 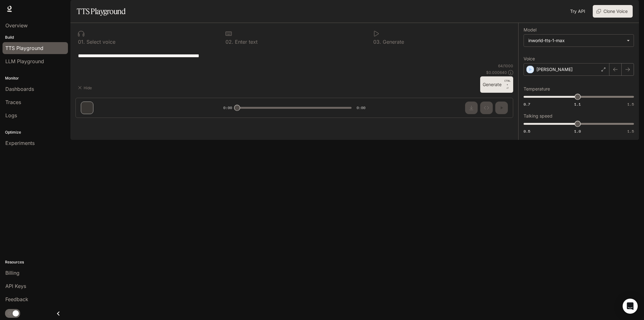 What do you see at coordinates (538, 116) in the screenshot?
I see `p: Talking speed` at bounding box center [538, 116].